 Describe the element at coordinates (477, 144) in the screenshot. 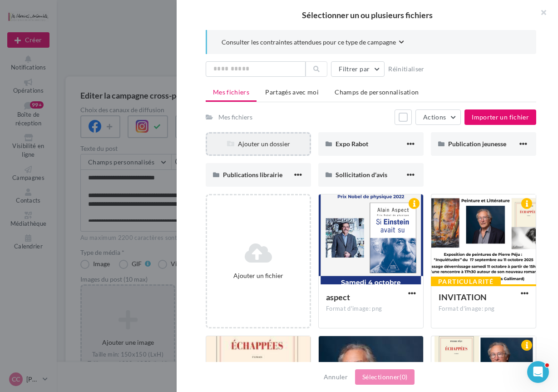

I see `span: Publication jeunesse` at that location.